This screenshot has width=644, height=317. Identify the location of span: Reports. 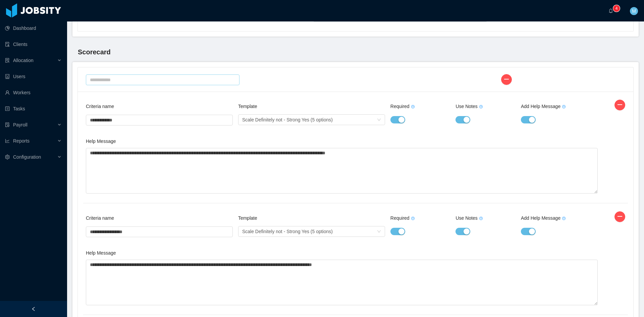
(21, 141).